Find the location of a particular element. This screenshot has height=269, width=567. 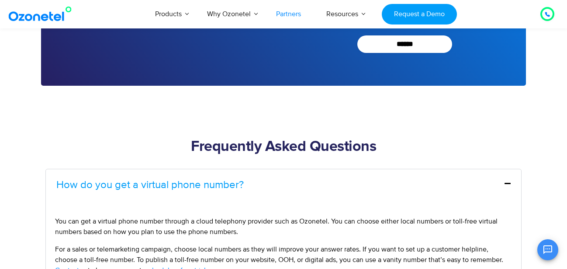

div: How do you get a virtual phone number? is located at coordinates (284, 185).